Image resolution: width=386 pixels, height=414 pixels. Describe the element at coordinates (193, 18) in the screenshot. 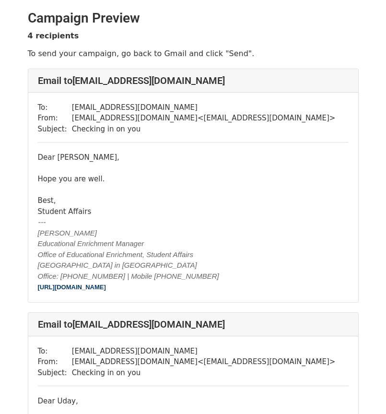

I see `h2: Campaign Preview` at that location.